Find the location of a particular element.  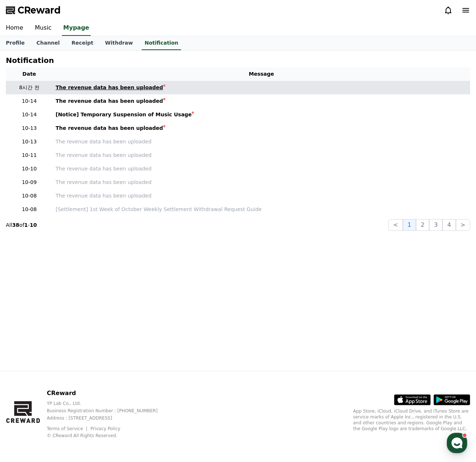

a: Channel is located at coordinates (48, 43).